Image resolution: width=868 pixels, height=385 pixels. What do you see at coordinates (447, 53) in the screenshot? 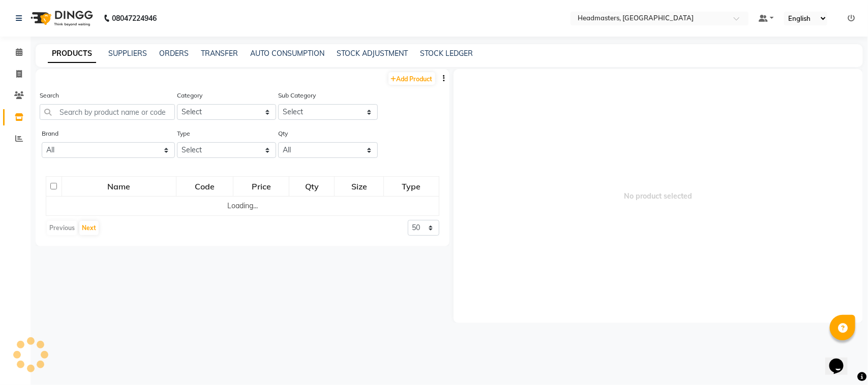
I see `a: STOCK LEDGER` at bounding box center [447, 53].